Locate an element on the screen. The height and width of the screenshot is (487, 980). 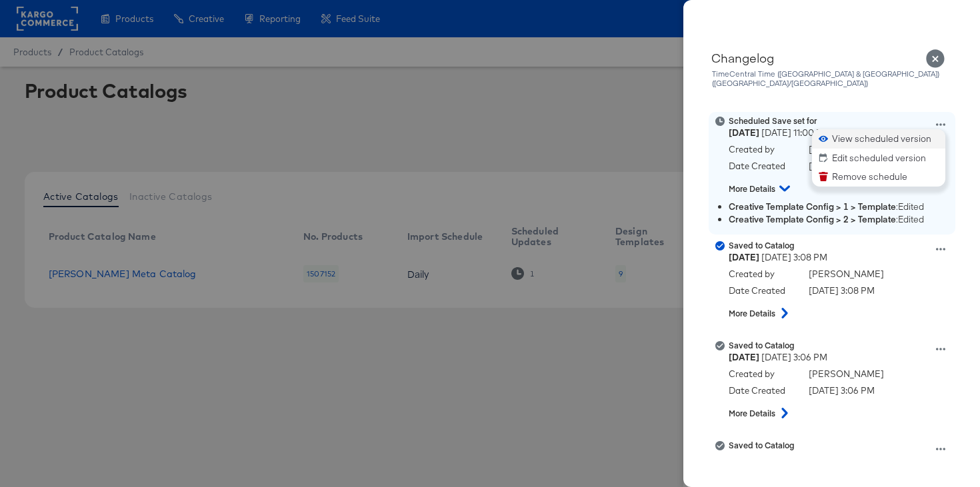
button: Remove schedule is located at coordinates (879, 177).